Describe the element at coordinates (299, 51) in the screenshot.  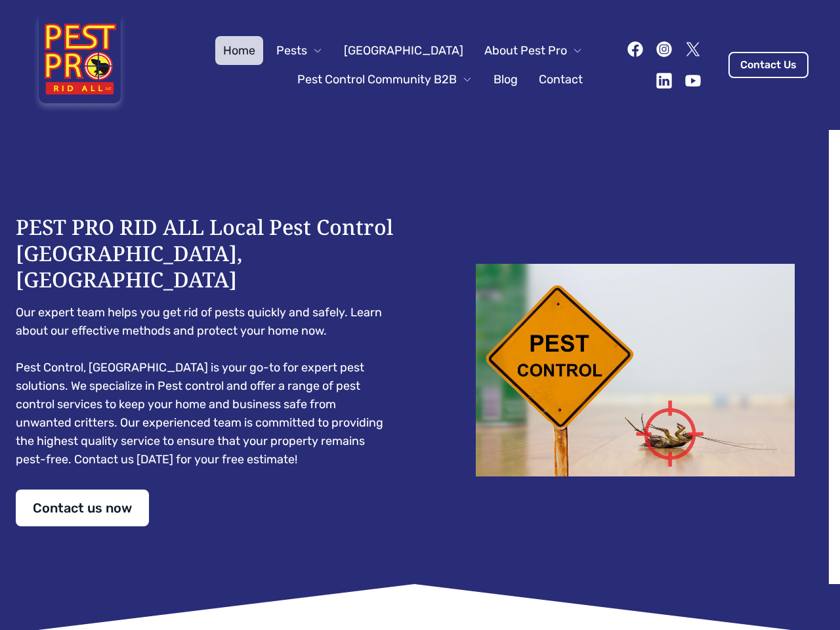
I see `button: Pests` at that location.